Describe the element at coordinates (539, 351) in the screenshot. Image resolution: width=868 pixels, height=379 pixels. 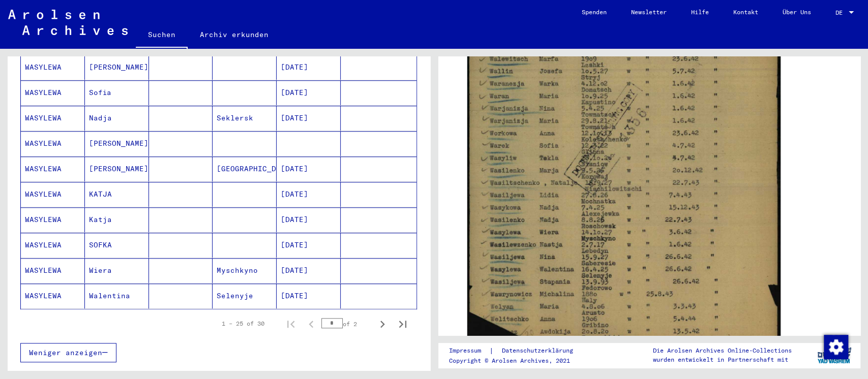
I see `a: Datenschutzerklärung` at that location.